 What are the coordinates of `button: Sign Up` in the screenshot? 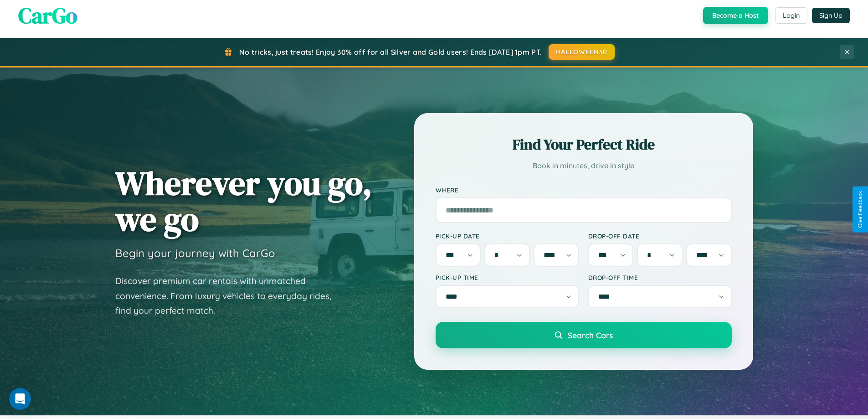 It's located at (830, 16).